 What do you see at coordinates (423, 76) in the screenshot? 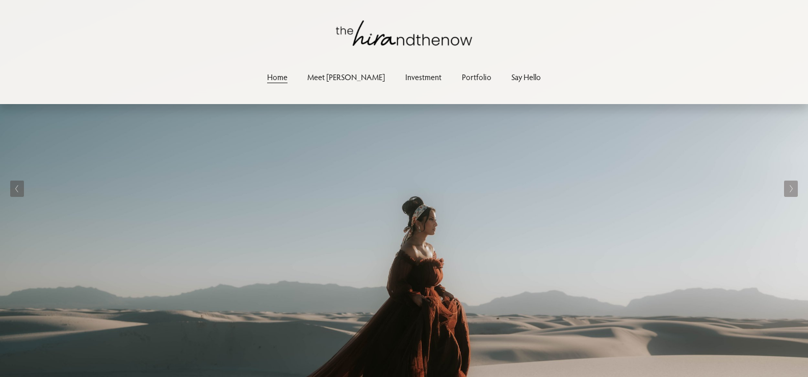
I see `a: Investment` at bounding box center [423, 76].